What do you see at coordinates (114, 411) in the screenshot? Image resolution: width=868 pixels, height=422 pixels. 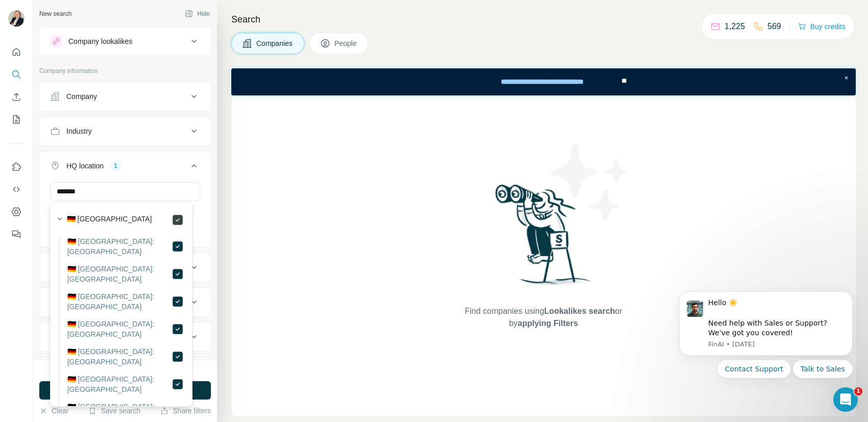 I see `button: Save search` at bounding box center [114, 411].